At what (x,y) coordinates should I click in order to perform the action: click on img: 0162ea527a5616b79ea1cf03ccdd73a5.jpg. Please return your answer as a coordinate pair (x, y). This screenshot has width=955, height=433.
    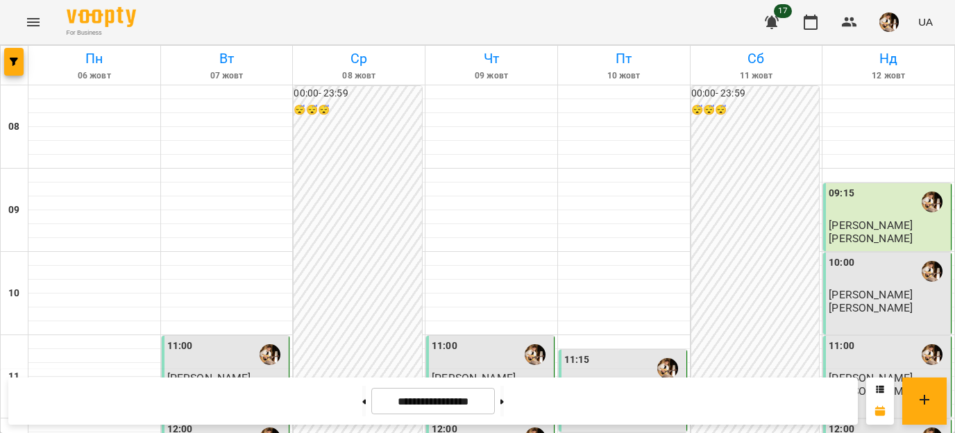
    Looking at the image, I should click on (889, 22).